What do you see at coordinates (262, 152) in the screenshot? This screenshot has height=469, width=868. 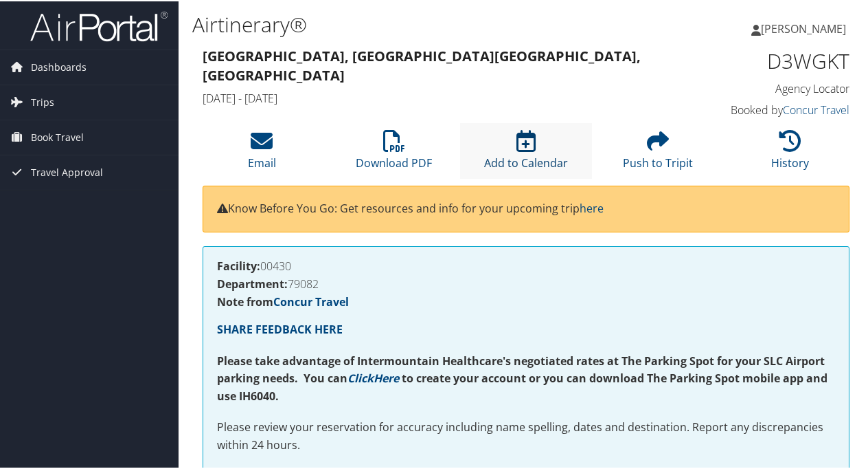 I see `a: Email` at bounding box center [262, 152].